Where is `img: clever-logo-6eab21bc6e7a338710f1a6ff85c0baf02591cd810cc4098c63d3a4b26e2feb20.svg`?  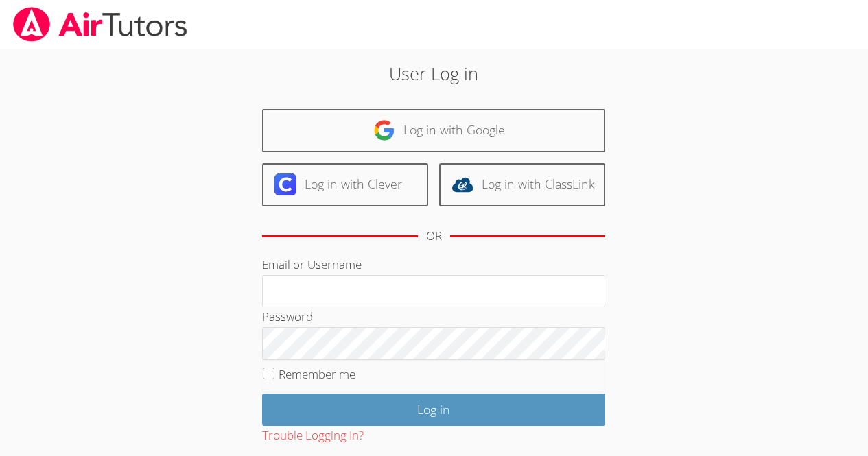
img: clever-logo-6eab21bc6e7a338710f1a6ff85c0baf02591cd810cc4098c63d3a4b26e2feb20.svg is located at coordinates (285, 185).